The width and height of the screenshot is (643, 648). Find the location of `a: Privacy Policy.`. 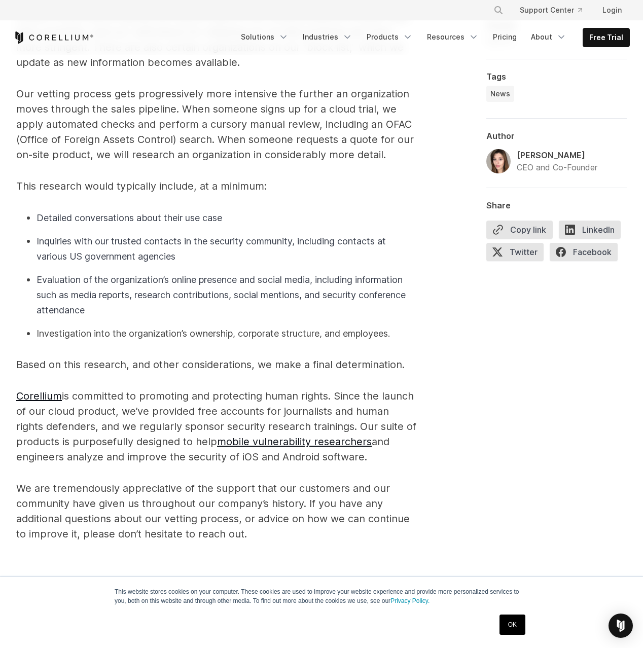

a: Privacy Policy. is located at coordinates (410, 601).